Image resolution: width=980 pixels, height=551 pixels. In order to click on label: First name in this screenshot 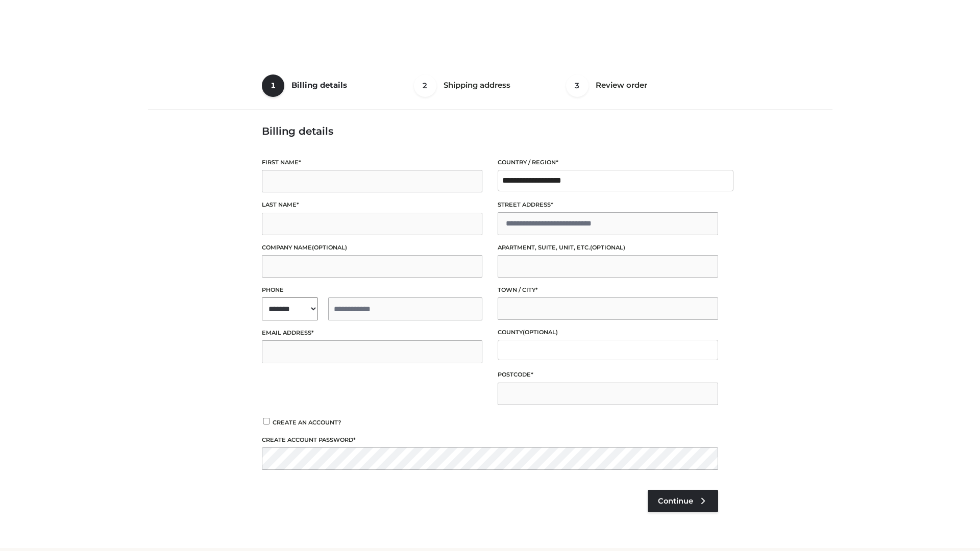, I will do `click(372, 163)`.